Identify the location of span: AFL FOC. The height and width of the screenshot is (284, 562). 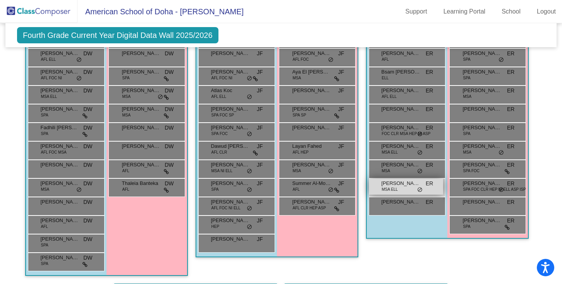
(300, 59).